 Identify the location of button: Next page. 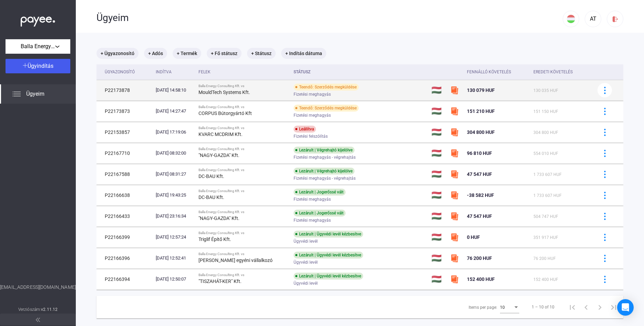
(600, 307).